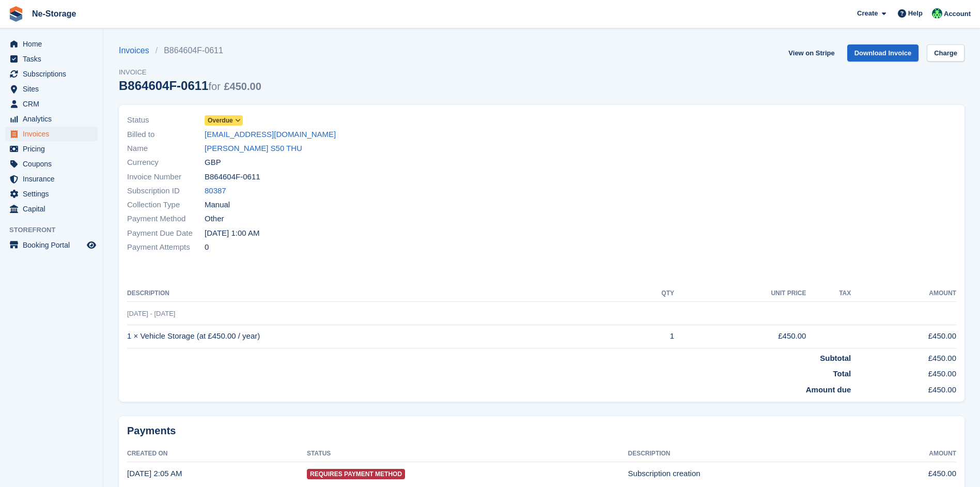  What do you see at coordinates (165, 148) in the screenshot?
I see `span: Name` at bounding box center [165, 148].